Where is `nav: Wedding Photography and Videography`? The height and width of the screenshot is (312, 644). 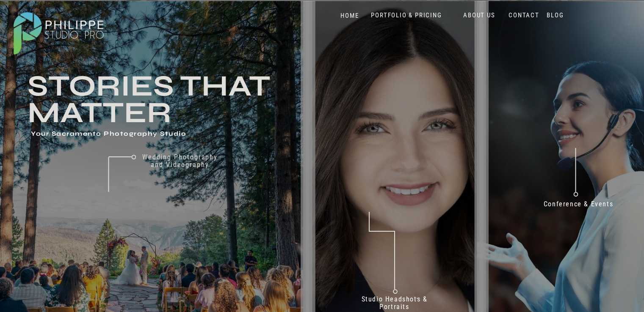
nav: Wedding Photography and Videography is located at coordinates (180, 165).